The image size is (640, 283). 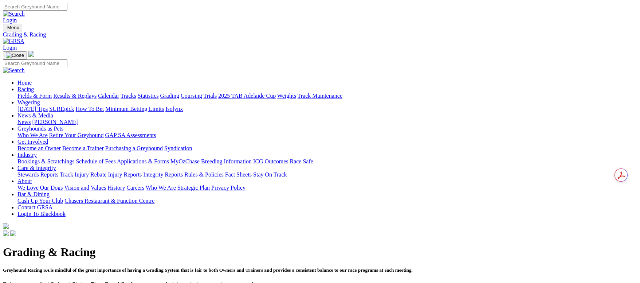 I want to click on a: Integrity Reports, so click(x=163, y=174).